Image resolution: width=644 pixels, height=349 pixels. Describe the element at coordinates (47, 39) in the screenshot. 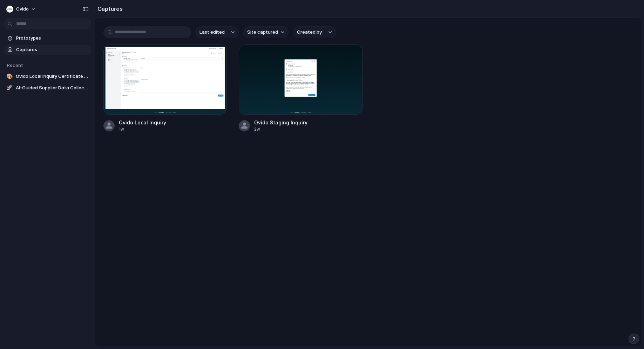

I see `a: Prototypes` at that location.